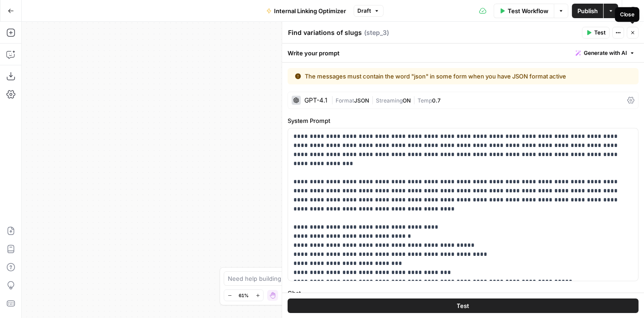 This screenshot has height=318, width=644. What do you see at coordinates (588, 11) in the screenshot?
I see `button: Publish` at bounding box center [588, 11].